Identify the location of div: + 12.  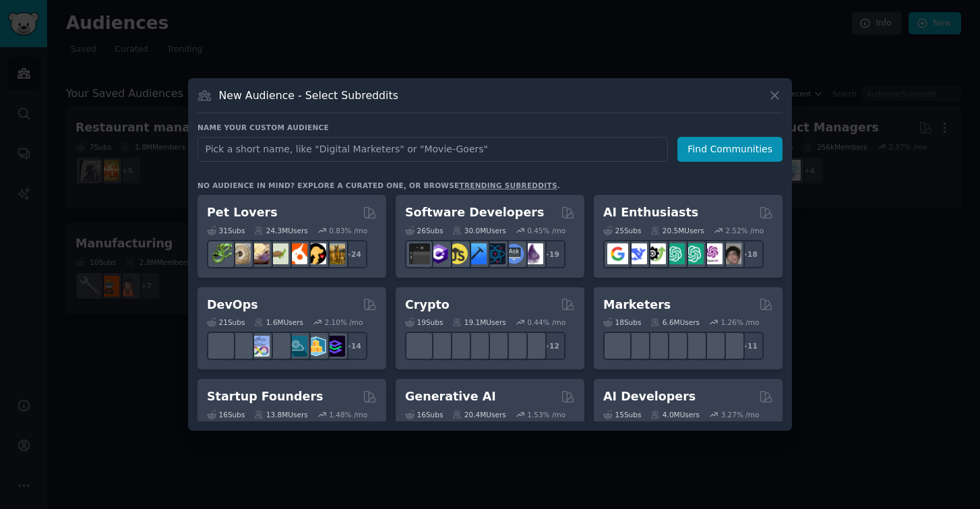
(551, 346).